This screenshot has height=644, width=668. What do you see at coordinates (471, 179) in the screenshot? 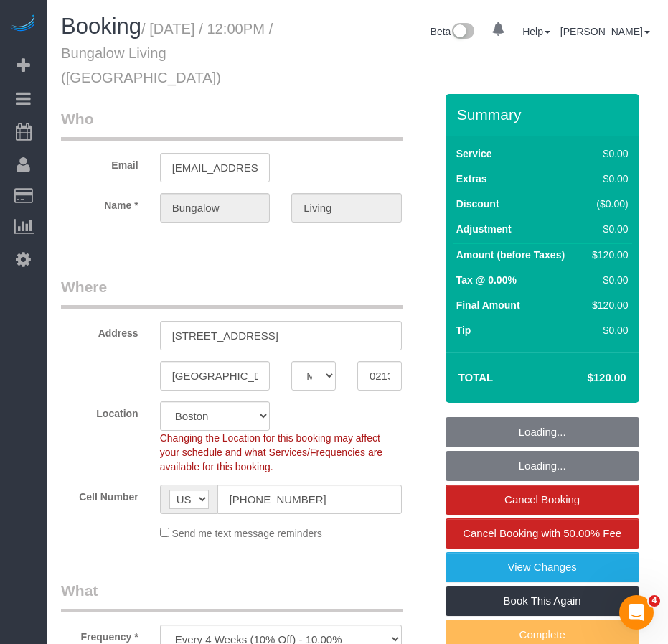
I see `label: Extras` at bounding box center [471, 179].